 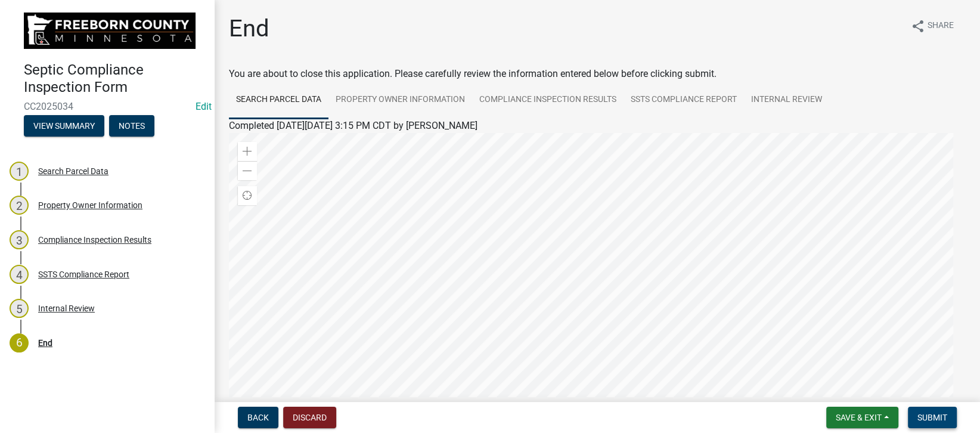 I want to click on button: shareShare, so click(x=932, y=25).